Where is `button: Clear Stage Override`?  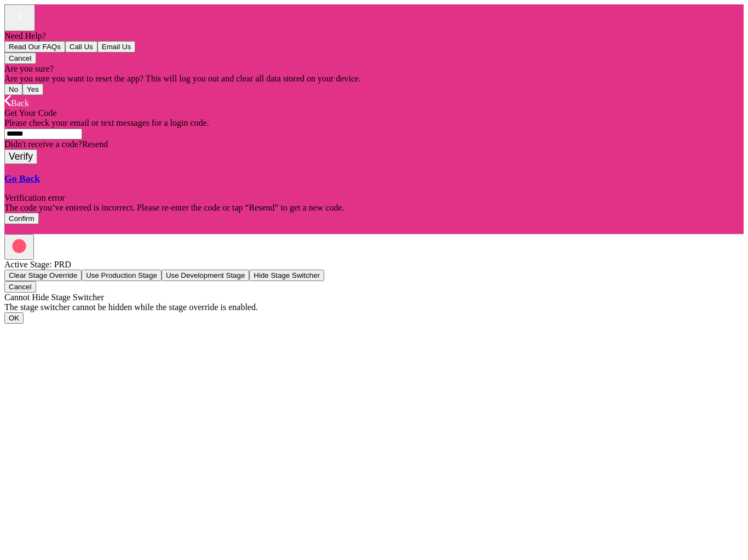 button: Clear Stage Override is located at coordinates (43, 275).